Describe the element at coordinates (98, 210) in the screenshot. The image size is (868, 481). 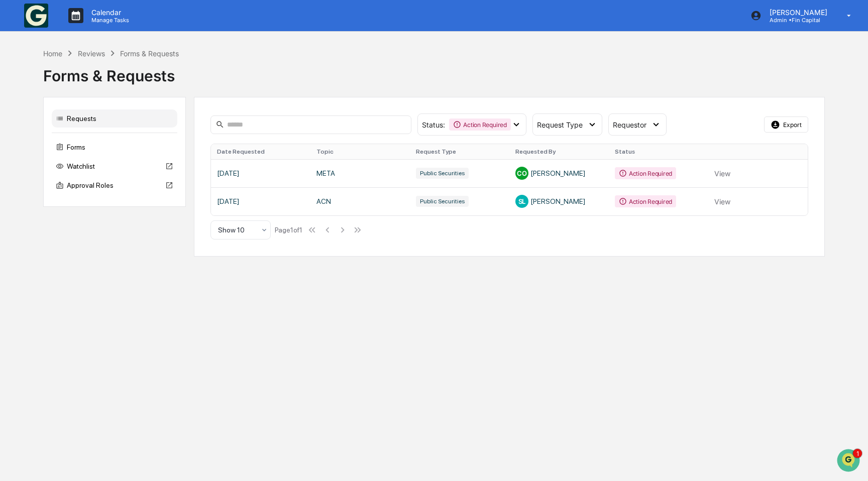
I see `a: 🗄️Attestations` at that location.